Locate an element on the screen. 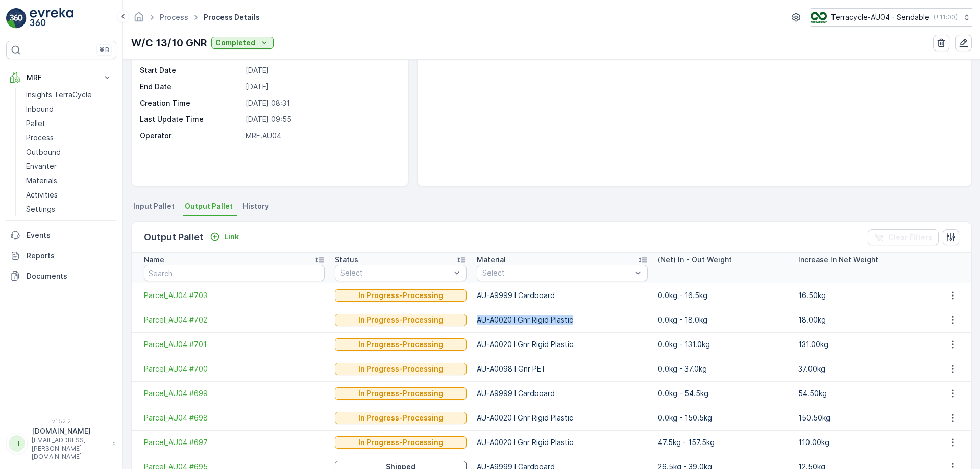 The height and width of the screenshot is (469, 980). p: Last Update Time is located at coordinates (190, 120).